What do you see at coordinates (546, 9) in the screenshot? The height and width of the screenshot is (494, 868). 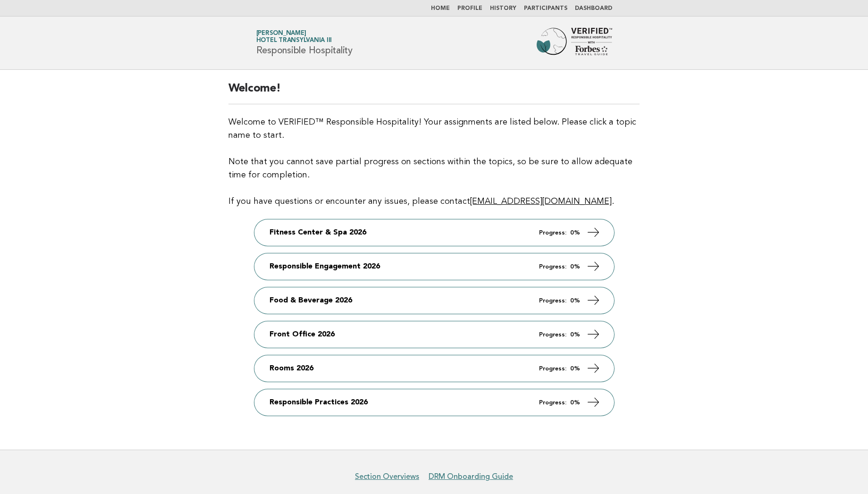 I see `a: Participants` at bounding box center [546, 9].